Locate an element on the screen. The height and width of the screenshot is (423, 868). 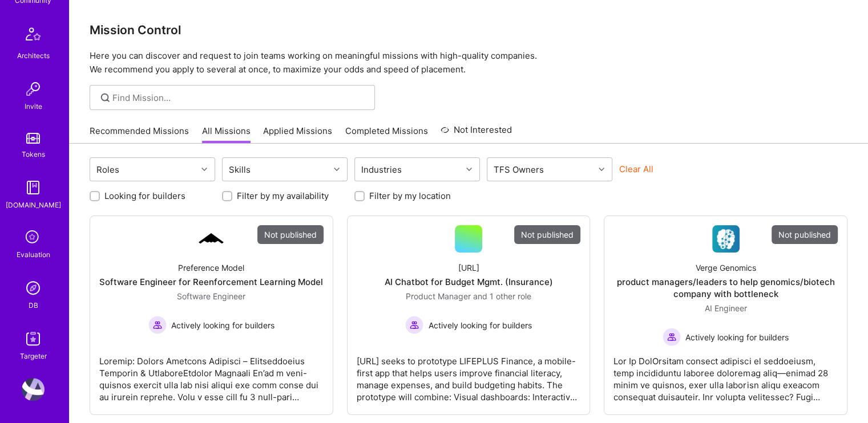
div: Skills is located at coordinates (240, 169).